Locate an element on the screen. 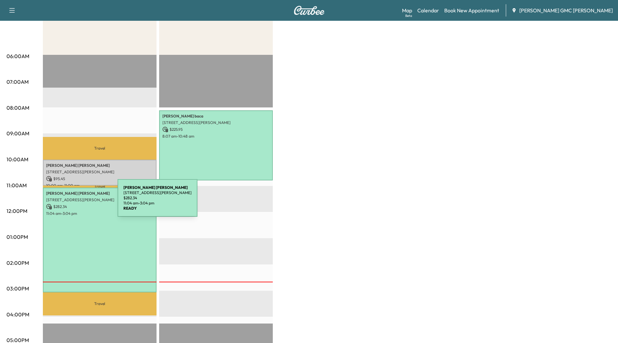 The width and height of the screenshot is (618, 343). p: 02:00PM is located at coordinates (18, 263).